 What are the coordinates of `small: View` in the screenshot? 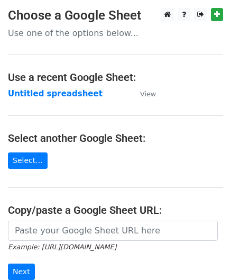 It's located at (148, 94).